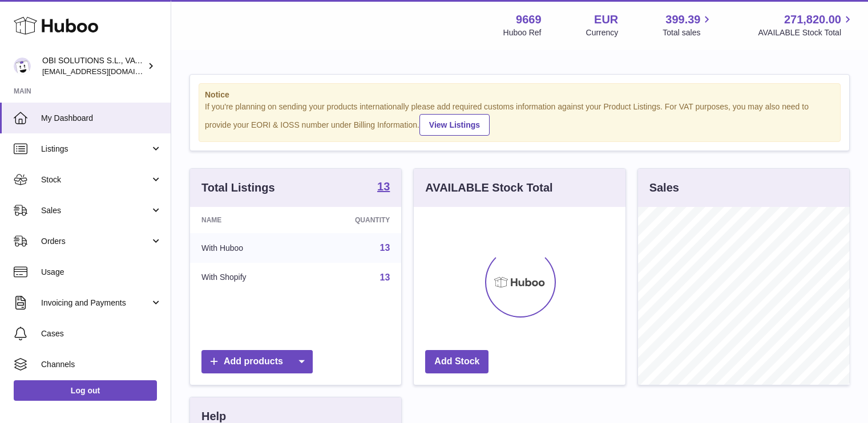  What do you see at coordinates (102, 272) in the screenshot?
I see `span: Usage` at bounding box center [102, 272].